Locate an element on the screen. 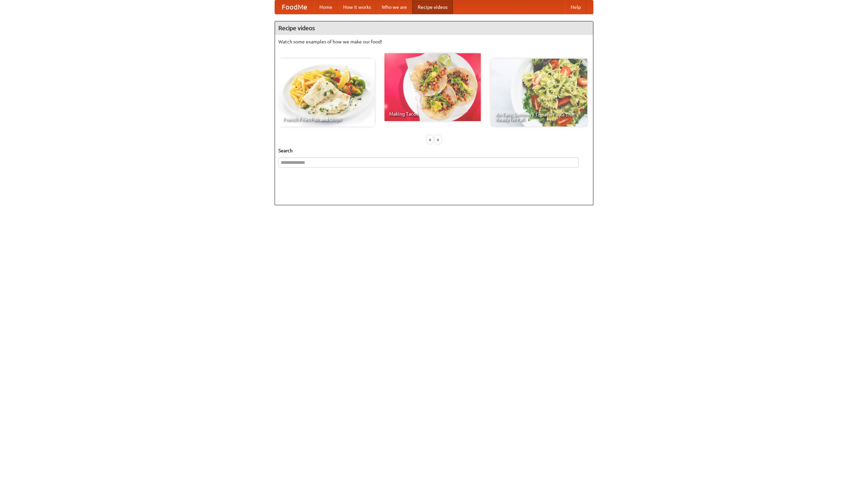  a: How it works is located at coordinates (357, 7).